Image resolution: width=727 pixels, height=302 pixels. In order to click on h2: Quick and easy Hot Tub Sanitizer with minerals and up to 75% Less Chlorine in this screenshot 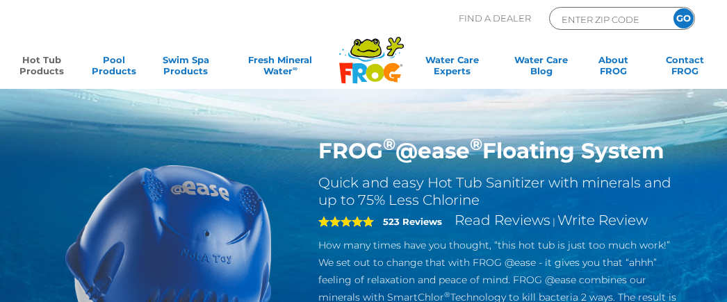, I will do `click(502, 192)`.